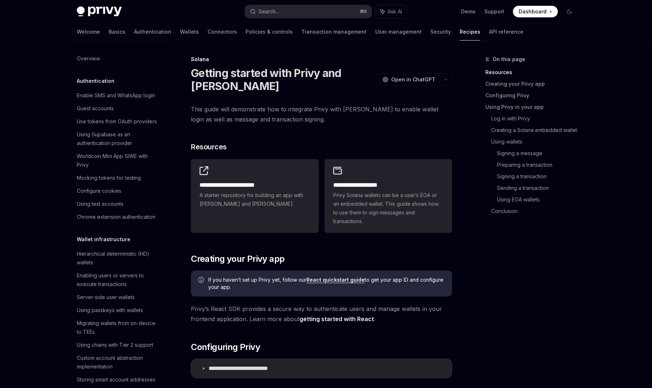 Image resolution: width=652 pixels, height=388 pixels. I want to click on a: Log in with Privy, so click(536, 119).